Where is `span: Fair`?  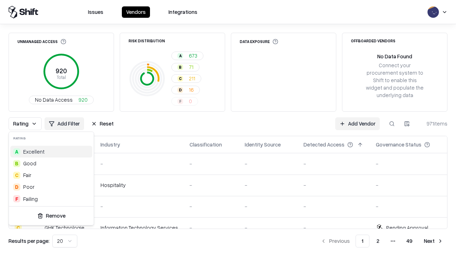 span: Fair is located at coordinates (27, 175).